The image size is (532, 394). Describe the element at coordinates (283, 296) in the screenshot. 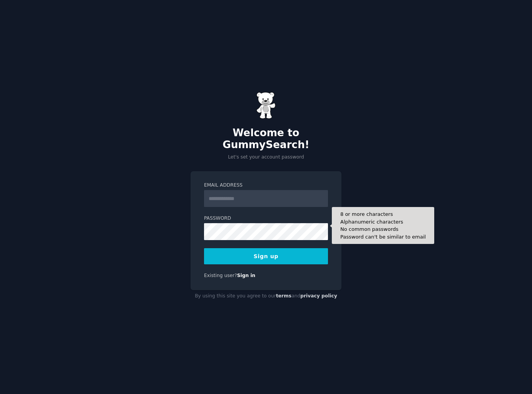

I see `a: terms` at that location.